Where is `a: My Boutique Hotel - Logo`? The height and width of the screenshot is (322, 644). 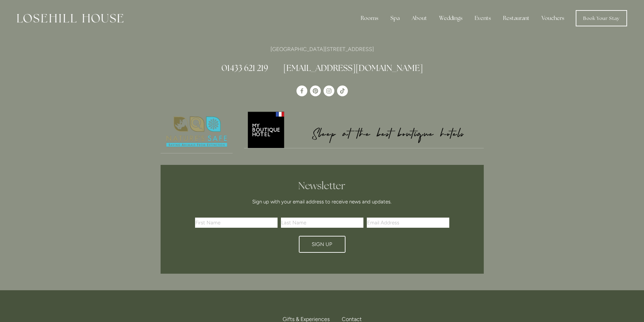 a: My Boutique Hotel - Logo is located at coordinates (364, 129).